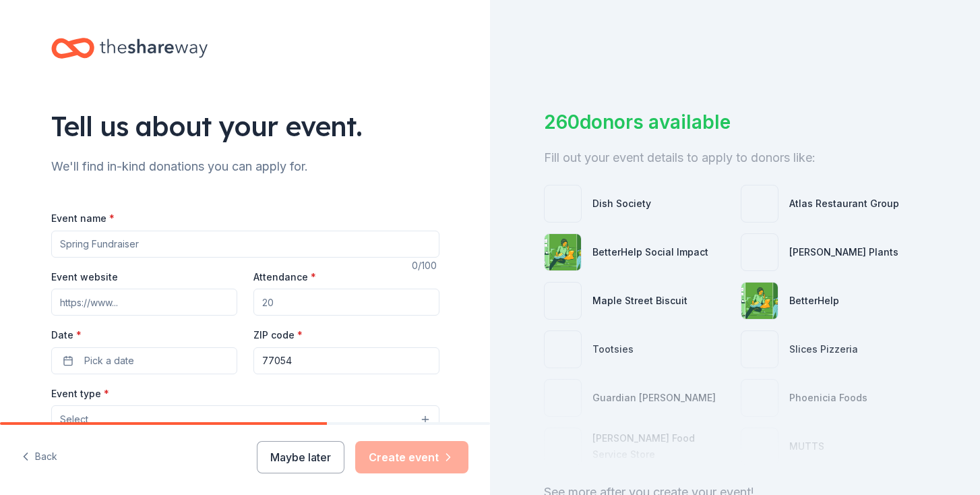 The height and width of the screenshot is (495, 980). I want to click on input: 12345 (U.S. only), so click(346, 361).